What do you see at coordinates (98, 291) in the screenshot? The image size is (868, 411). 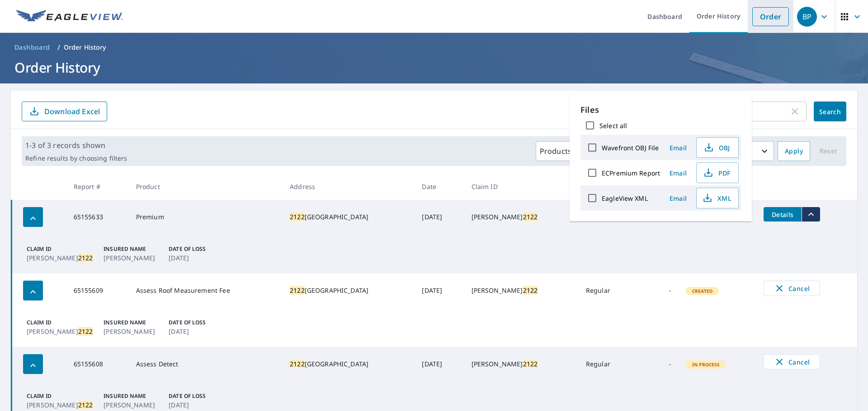 I see `td: 65155609` at bounding box center [98, 291].